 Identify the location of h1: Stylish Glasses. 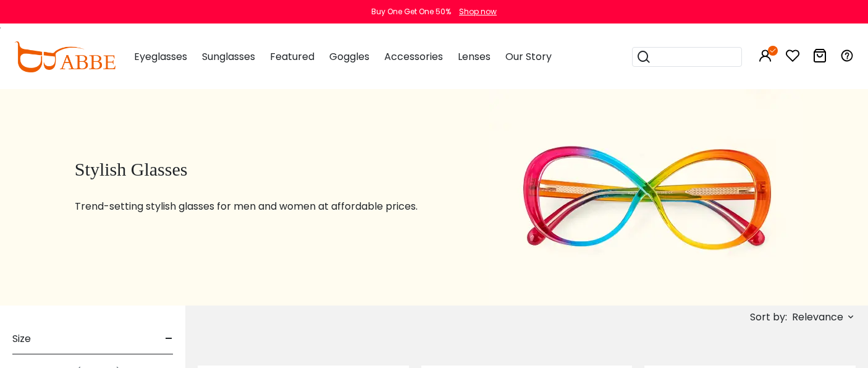
(266, 169).